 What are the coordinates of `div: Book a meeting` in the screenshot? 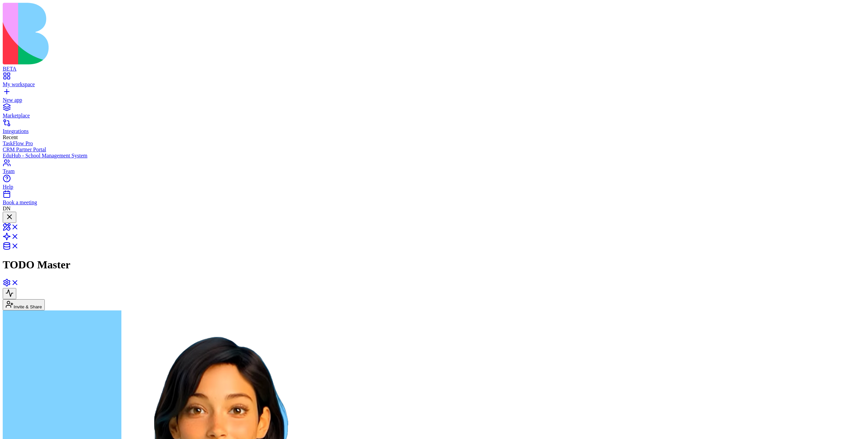 It's located at (434, 203).